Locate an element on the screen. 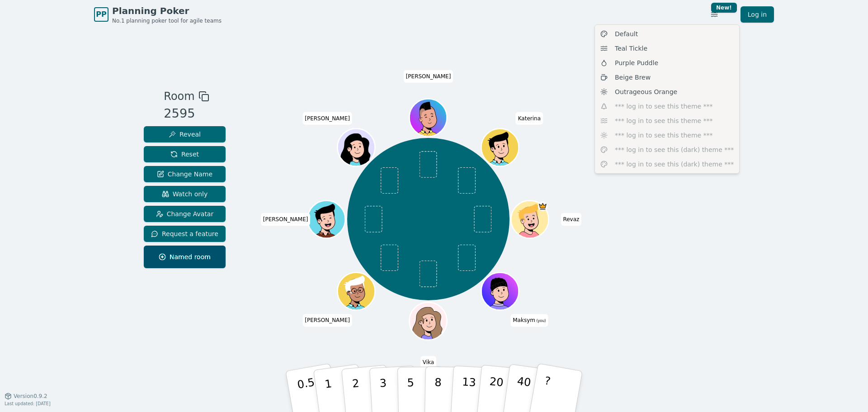 The width and height of the screenshot is (868, 412). span: Outrageous Orange is located at coordinates (646, 92).